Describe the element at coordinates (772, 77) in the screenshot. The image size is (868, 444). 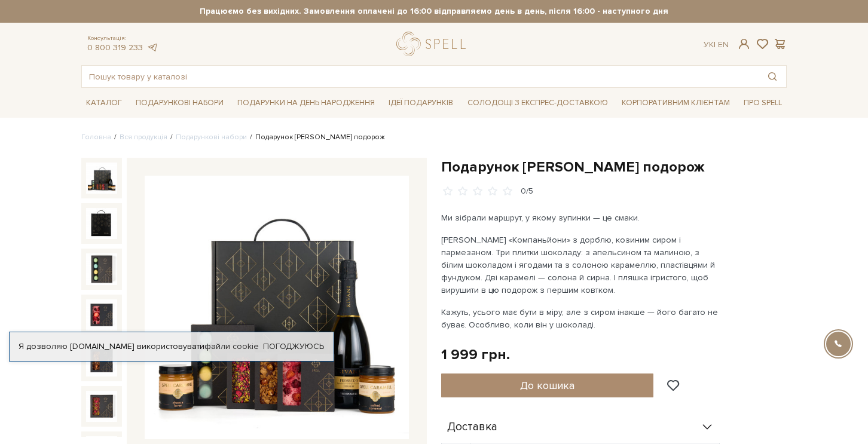
I see `button: Пошук товару у каталозі` at that location.